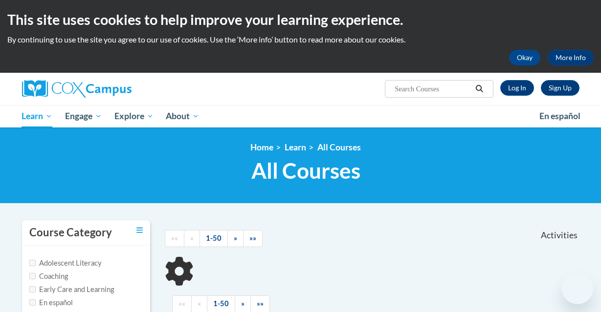 The height and width of the screenshot is (312, 601). What do you see at coordinates (182, 116) in the screenshot?
I see `a: About` at bounding box center [182, 116].